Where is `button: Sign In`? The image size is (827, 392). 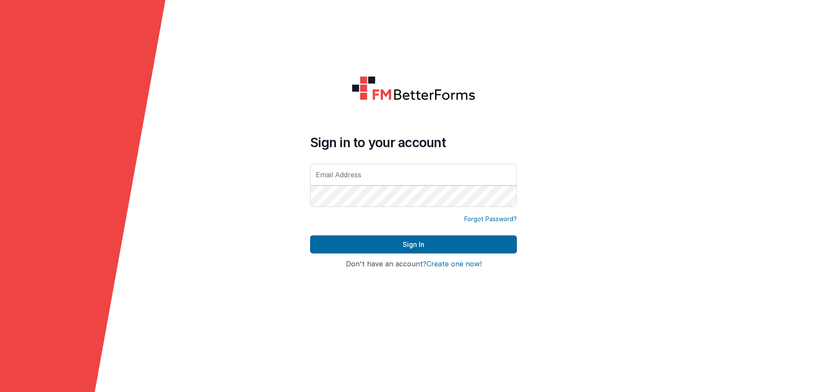 button: Sign In is located at coordinates (413, 245).